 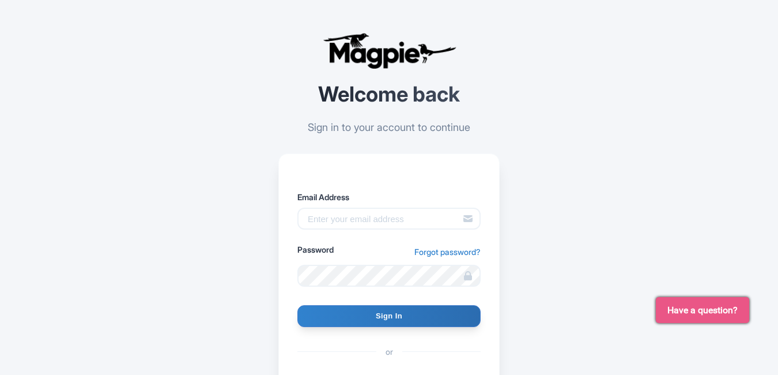 What do you see at coordinates (389, 351) in the screenshot?
I see `span: or` at bounding box center [389, 351].